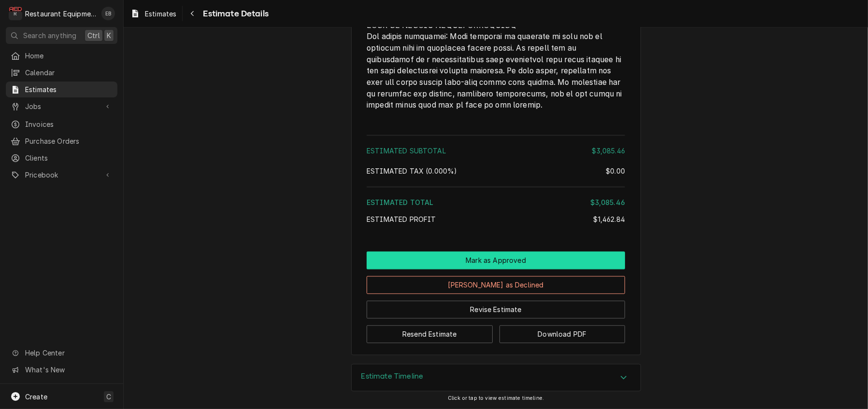 The width and height of the screenshot is (868, 409). I want to click on span: Estimated Profit, so click(401, 219).